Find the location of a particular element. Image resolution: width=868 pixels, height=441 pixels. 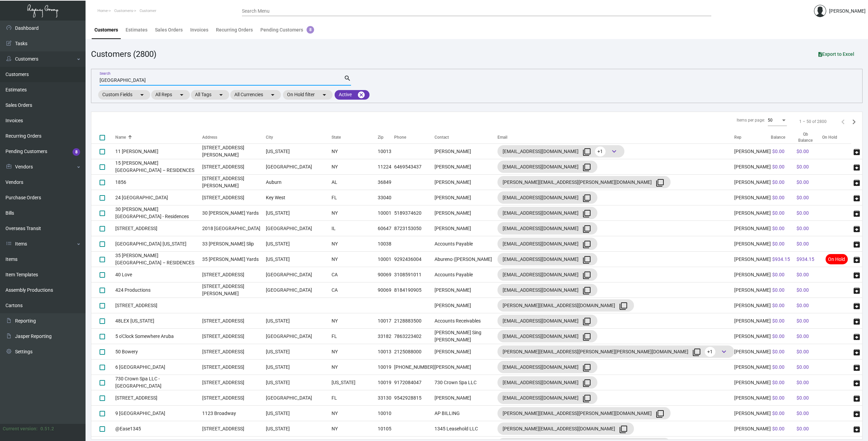

td: 33130 is located at coordinates (386, 398).